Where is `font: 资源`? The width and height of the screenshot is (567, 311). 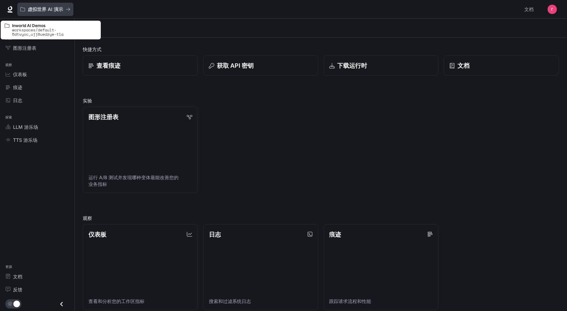 font: 资源 is located at coordinates (9, 266).